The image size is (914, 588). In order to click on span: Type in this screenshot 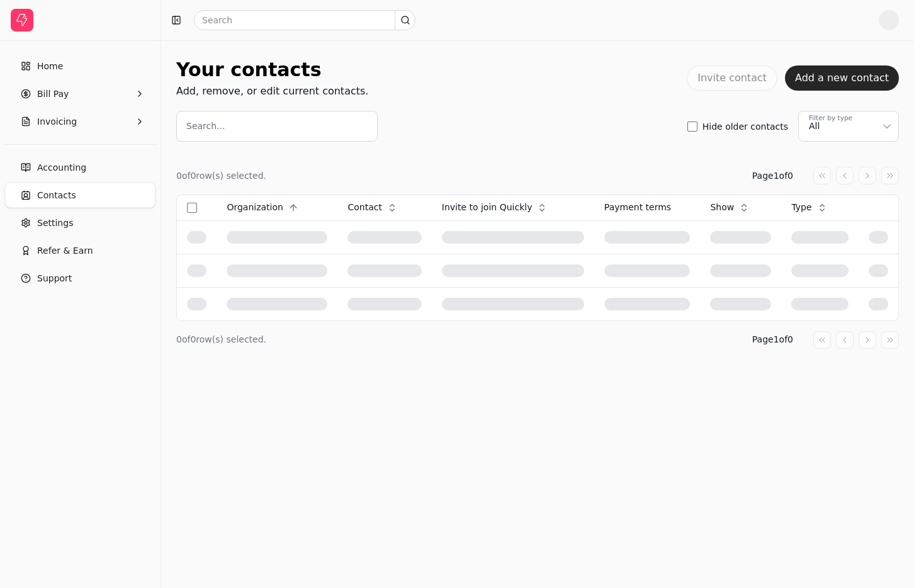, I will do `click(801, 207)`.